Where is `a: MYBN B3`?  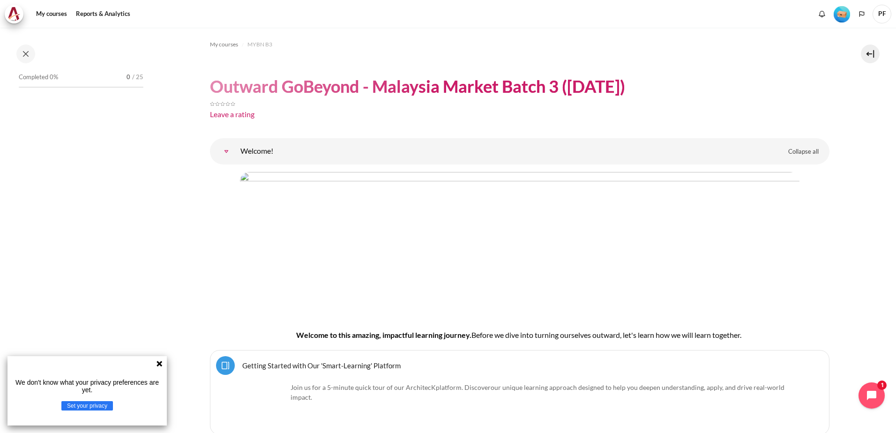
a: MYBN B3 is located at coordinates (260, 45).